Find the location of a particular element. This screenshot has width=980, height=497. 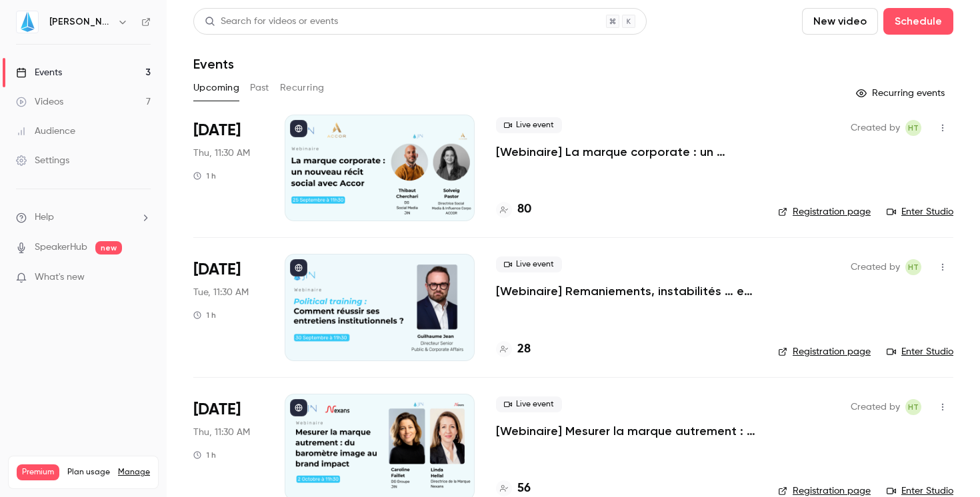

span: Help is located at coordinates (44, 217).